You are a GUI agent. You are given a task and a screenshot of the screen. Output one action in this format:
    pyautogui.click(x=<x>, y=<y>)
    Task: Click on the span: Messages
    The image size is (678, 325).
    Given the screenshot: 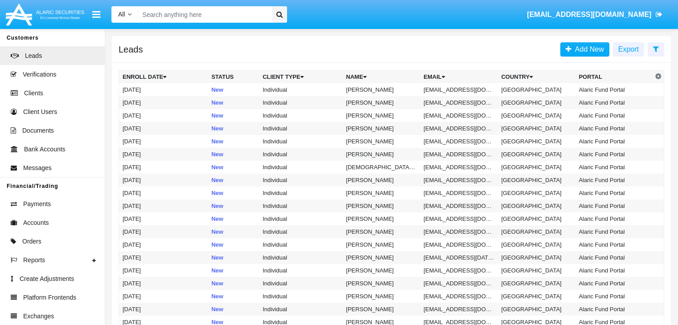 What is the action you would take?
    pyautogui.click(x=37, y=168)
    